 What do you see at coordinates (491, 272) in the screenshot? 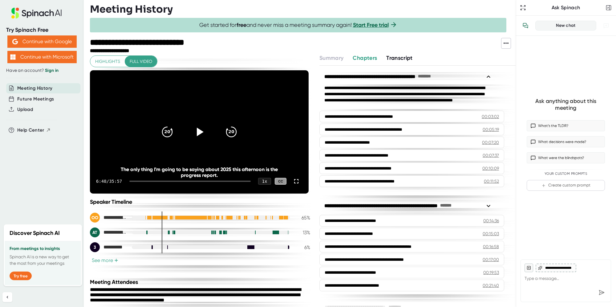
I see `div: 00:19:53` at bounding box center [491, 272].